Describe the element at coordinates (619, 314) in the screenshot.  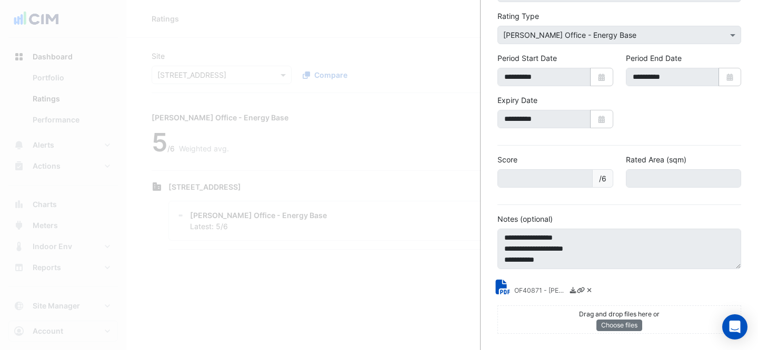
I see `small: Drag and drop files here or` at that location.